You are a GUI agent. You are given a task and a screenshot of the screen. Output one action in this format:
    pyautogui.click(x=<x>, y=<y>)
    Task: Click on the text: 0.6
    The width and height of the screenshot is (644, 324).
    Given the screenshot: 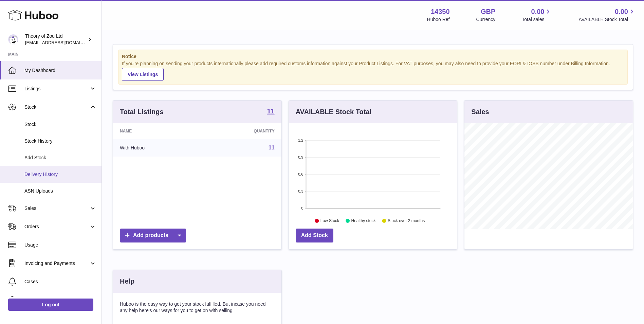 What is the action you would take?
    pyautogui.click(x=300, y=174)
    